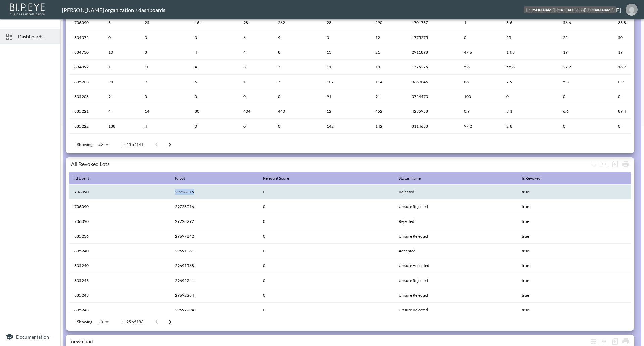 The height and width of the screenshot is (346, 644). What do you see at coordinates (388, 141) in the screenshot?
I see `th: 250` at bounding box center [388, 141].